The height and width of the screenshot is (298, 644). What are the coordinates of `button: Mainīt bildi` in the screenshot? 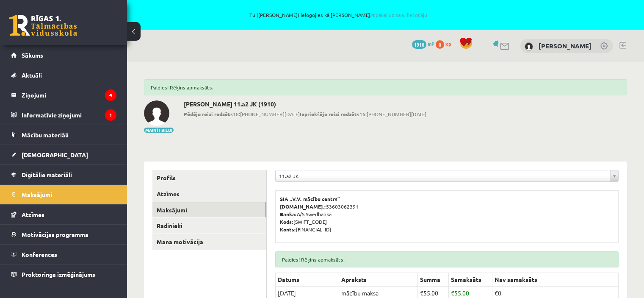 It's located at (159, 130).